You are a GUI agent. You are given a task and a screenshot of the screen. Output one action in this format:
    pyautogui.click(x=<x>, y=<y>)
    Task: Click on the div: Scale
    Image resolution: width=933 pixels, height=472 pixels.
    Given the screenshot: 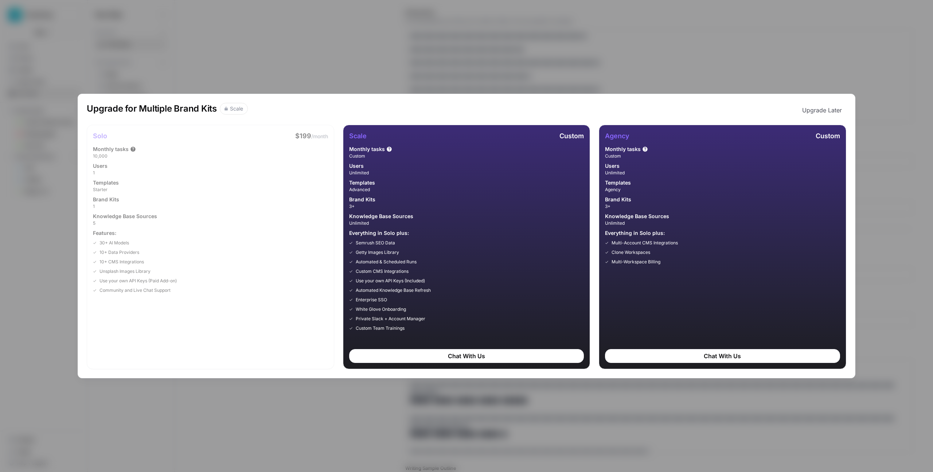 What is the action you would take?
    pyautogui.click(x=237, y=109)
    